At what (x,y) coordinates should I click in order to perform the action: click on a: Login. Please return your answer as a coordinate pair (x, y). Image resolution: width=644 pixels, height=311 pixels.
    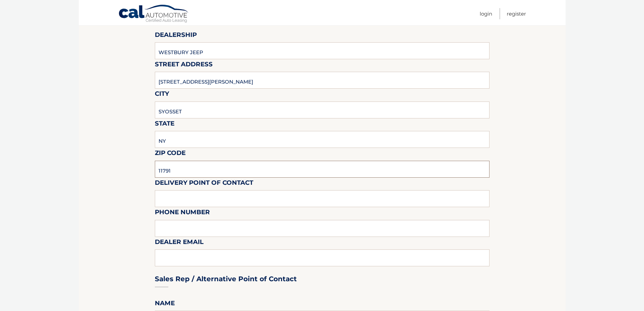
    Looking at the image, I should click on (486, 13).